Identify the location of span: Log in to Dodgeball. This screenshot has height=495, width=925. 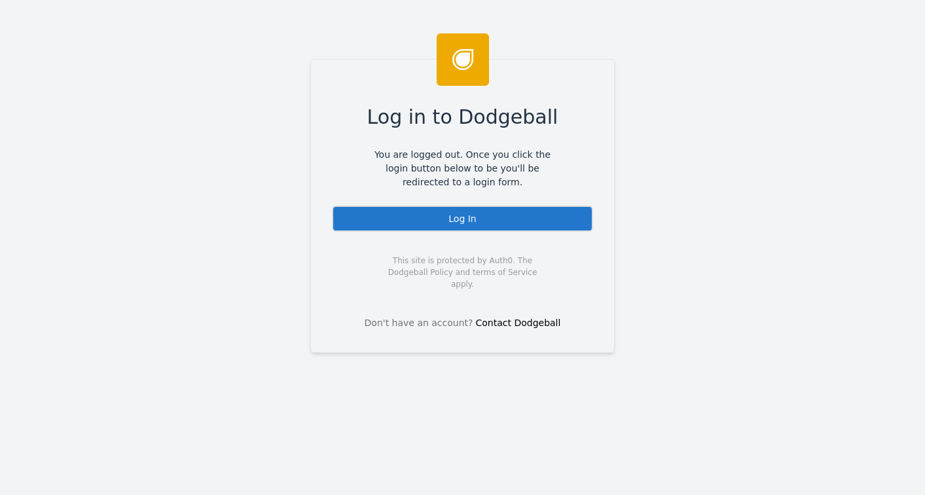
(463, 116).